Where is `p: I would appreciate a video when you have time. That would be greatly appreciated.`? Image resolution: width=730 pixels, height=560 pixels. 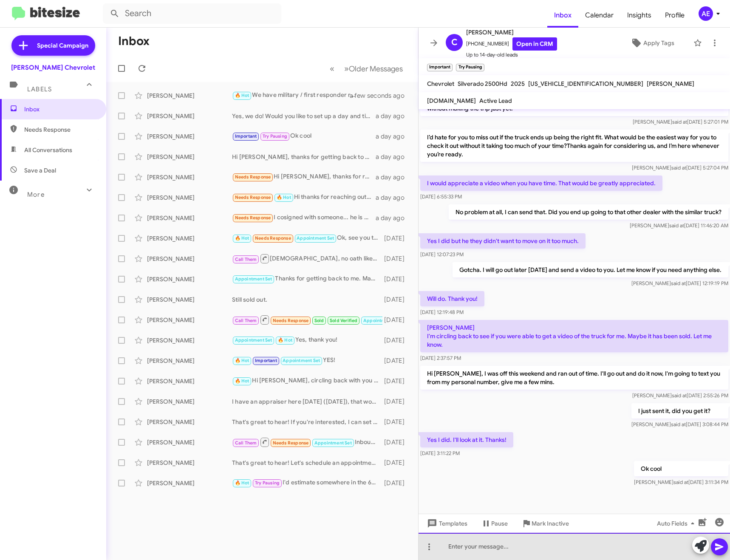
p: I would appreciate a video when you have time. That would be greatly appreciated. is located at coordinates (541, 183).